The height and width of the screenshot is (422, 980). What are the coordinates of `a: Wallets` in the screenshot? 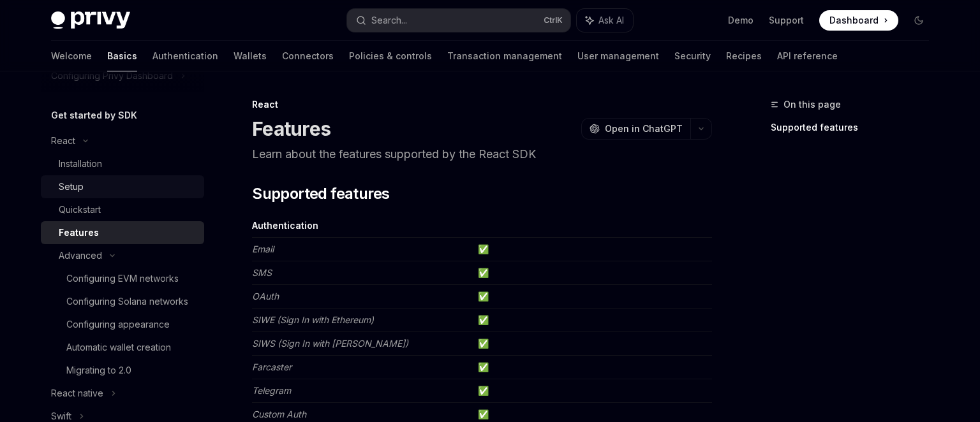 It's located at (250, 56).